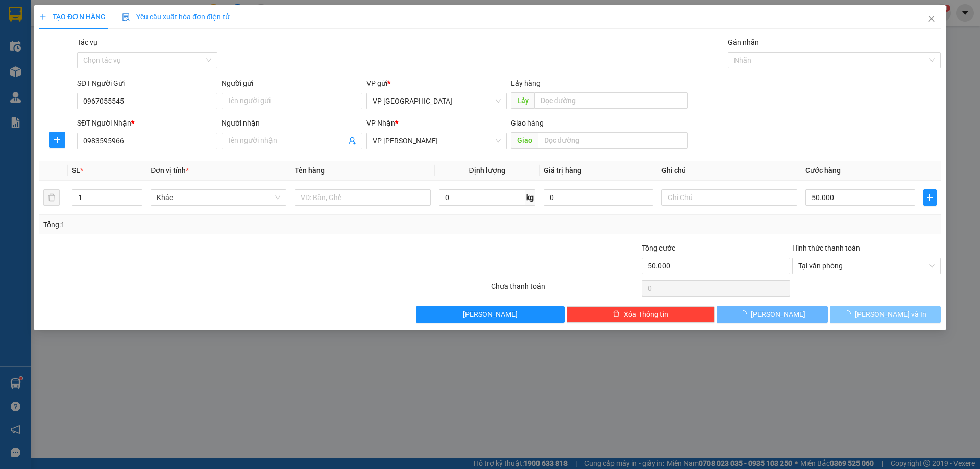 This screenshot has width=980, height=469. What do you see at coordinates (363, 197) in the screenshot?
I see `input: VD: Bàn, Ghế` at bounding box center [363, 197].